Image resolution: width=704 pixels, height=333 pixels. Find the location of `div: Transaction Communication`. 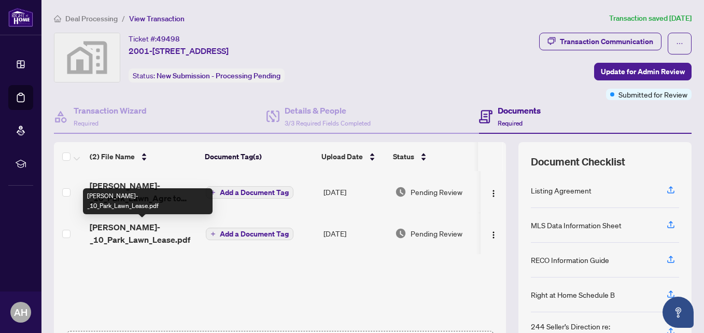

div: Transaction Communication is located at coordinates (606, 41).